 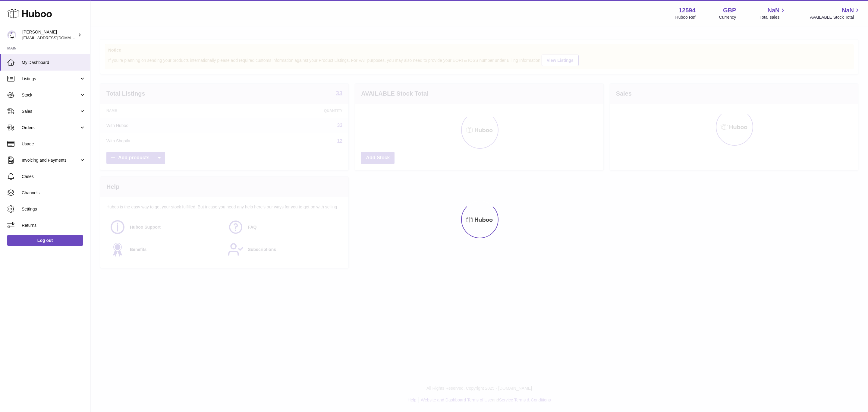 I want to click on a: Log out, so click(x=45, y=240).